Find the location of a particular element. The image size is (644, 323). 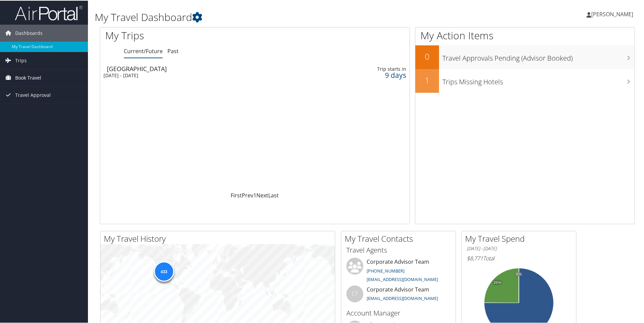

h6: Total is located at coordinates (519, 258).